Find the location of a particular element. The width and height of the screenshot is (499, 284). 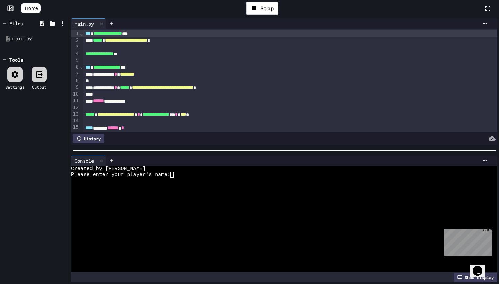

div: Files is located at coordinates (16, 23).